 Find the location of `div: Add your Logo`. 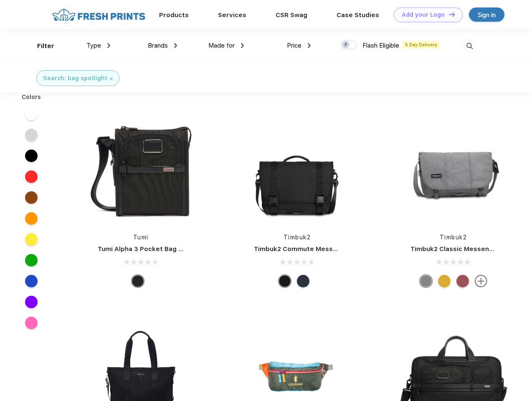

div: Add your Logo is located at coordinates (423, 14).